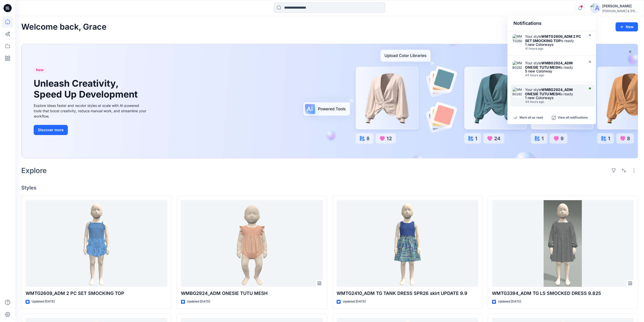 The width and height of the screenshot is (644, 322). I want to click on h2: Explore, so click(34, 171).